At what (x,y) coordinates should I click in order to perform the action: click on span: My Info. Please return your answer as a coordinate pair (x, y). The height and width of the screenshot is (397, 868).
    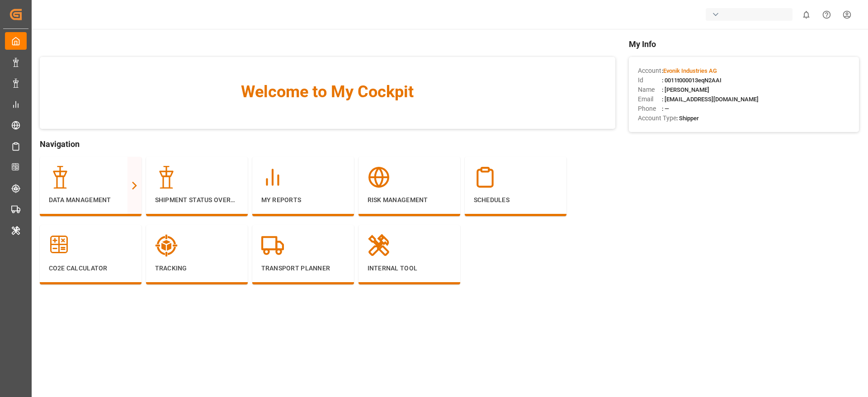
    Looking at the image, I should click on (744, 44).